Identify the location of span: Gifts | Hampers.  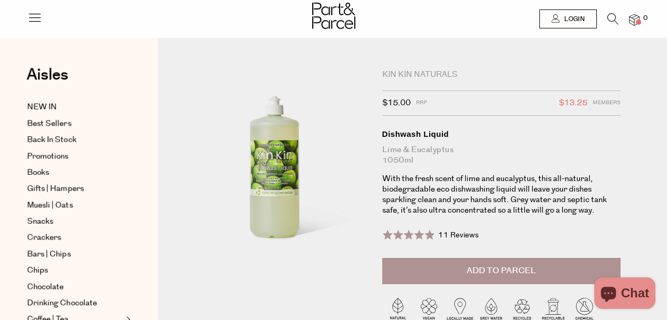
(55, 189).